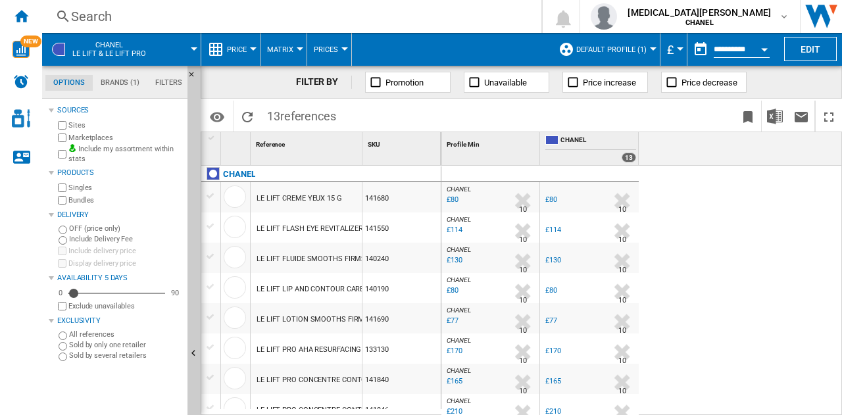 The height and width of the screenshot is (415, 842). I want to click on button: Edit, so click(810, 49).